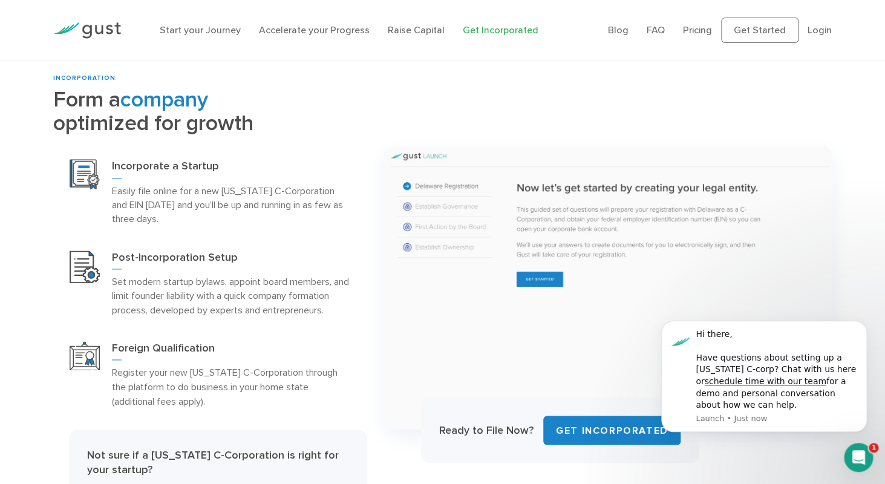 This screenshot has height=484, width=885. Describe the element at coordinates (164, 99) in the screenshot. I see `span: company` at that location.